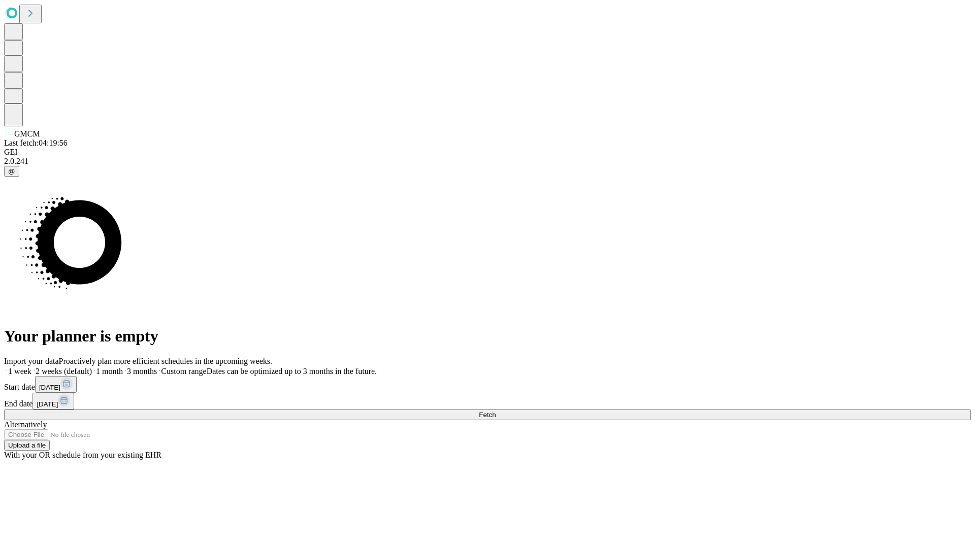  I want to click on span: Dates can be optimized up to 3 months in the future., so click(291, 371).